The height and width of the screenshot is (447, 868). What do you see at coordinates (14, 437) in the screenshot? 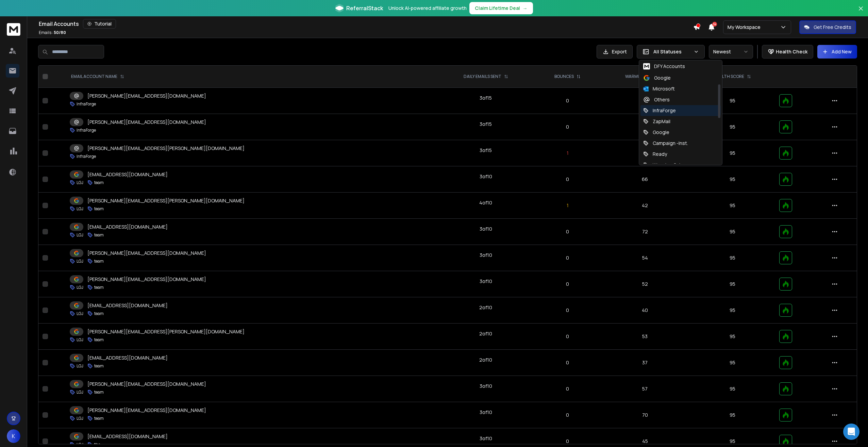
I see `span: K` at bounding box center [14, 437].